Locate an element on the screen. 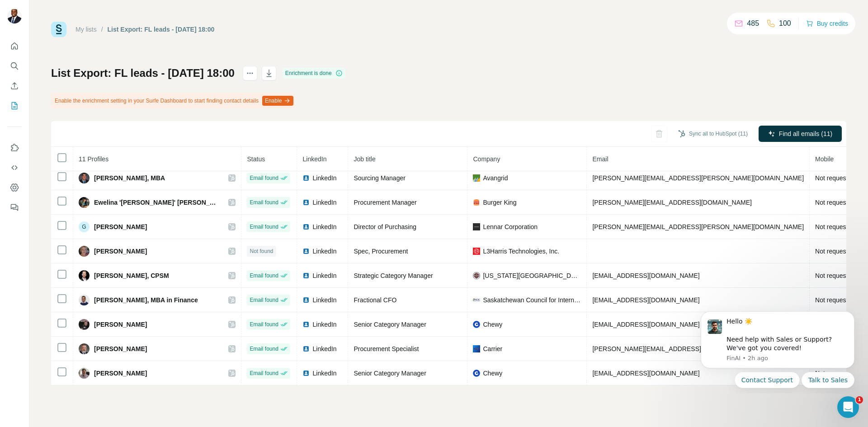  button: Enable is located at coordinates (278, 101).